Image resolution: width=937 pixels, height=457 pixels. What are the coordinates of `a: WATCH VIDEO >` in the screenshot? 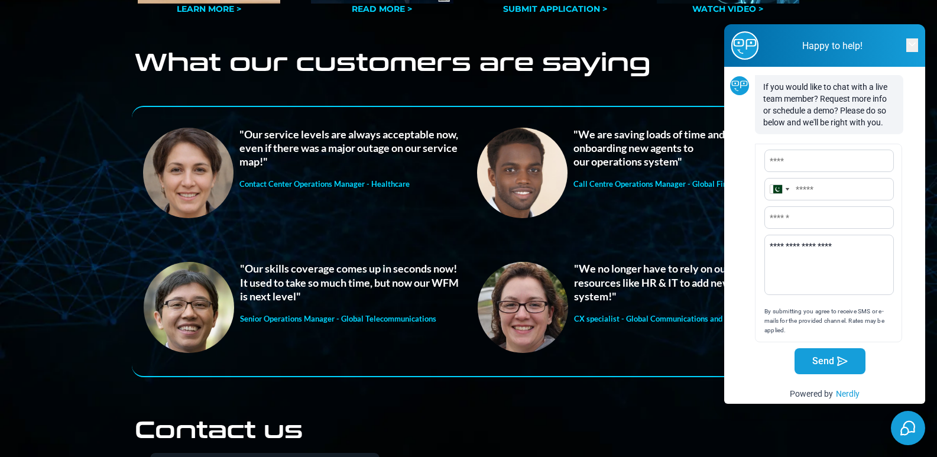 It's located at (728, 9).